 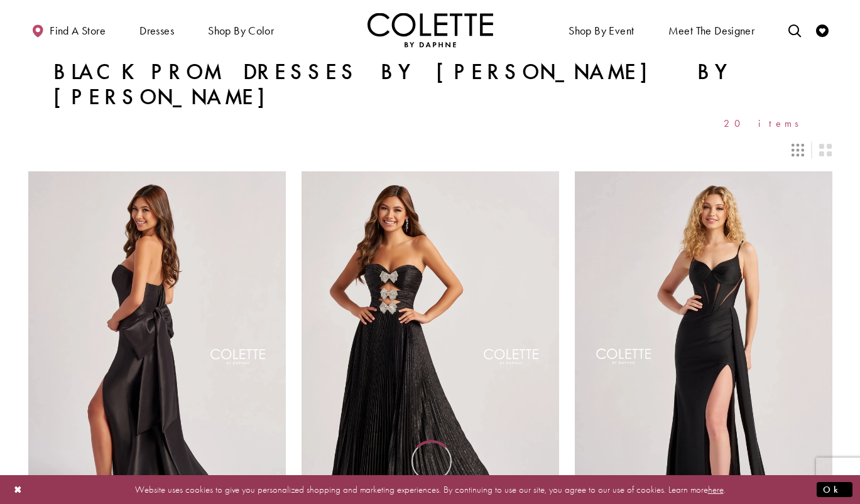 What do you see at coordinates (430, 150) in the screenshot?
I see `div: Layout Controls` at bounding box center [430, 150].